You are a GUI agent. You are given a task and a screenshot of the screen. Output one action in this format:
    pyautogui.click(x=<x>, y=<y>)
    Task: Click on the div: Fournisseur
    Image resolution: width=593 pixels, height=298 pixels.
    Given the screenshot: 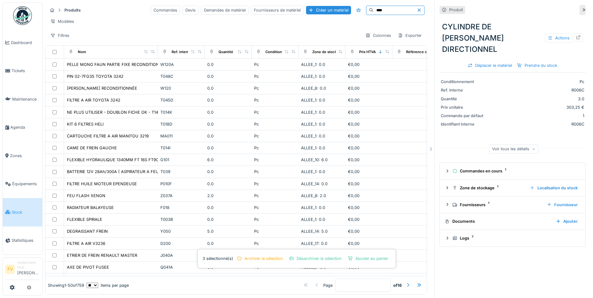 What is the action you would take?
    pyautogui.click(x=563, y=205)
    